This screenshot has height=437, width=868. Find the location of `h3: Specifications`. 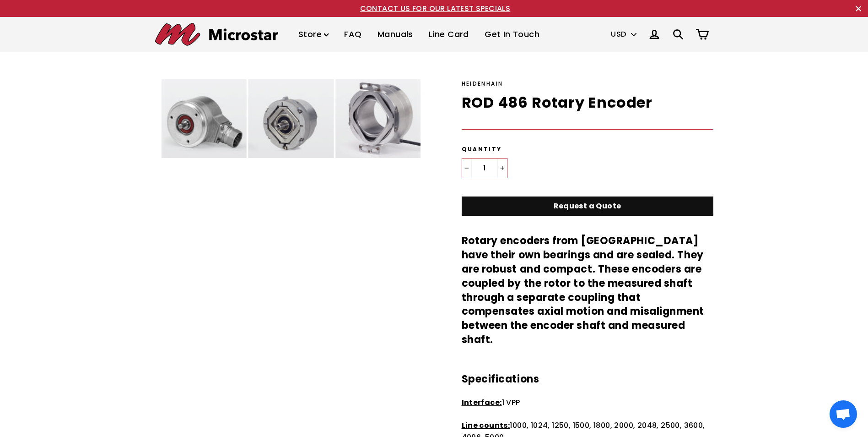

h3: Specifications is located at coordinates (588, 379).